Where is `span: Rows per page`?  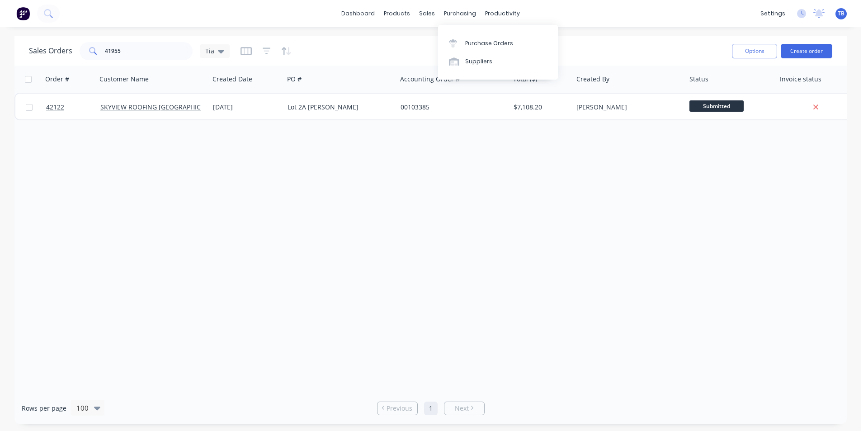
span: Rows per page is located at coordinates (44, 408).